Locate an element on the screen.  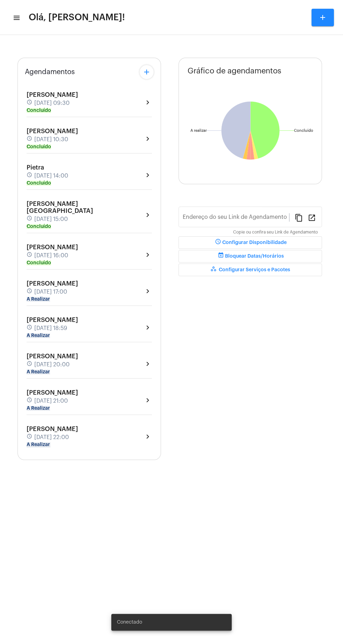
mat-icon: open_in_new is located at coordinates (312, 217).